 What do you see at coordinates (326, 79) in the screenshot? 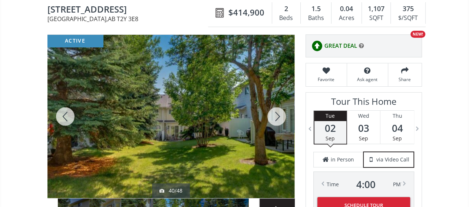
I see `span: Favorite` at bounding box center [326, 79].